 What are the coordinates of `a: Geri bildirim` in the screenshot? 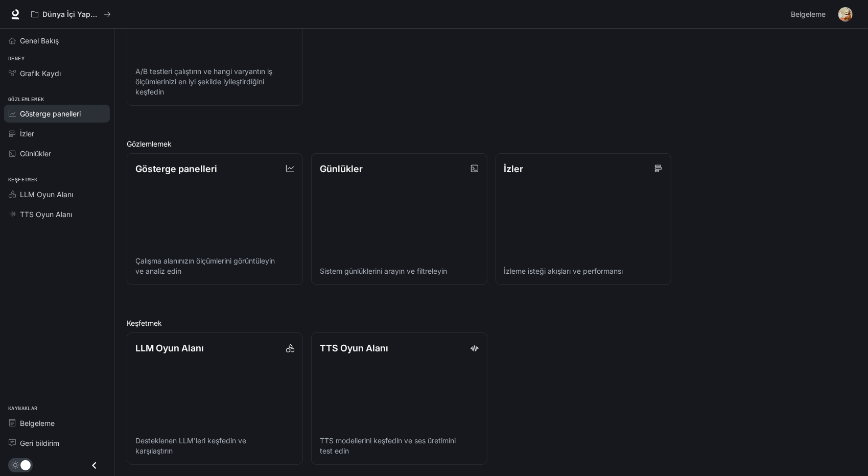 It's located at (56, 442).